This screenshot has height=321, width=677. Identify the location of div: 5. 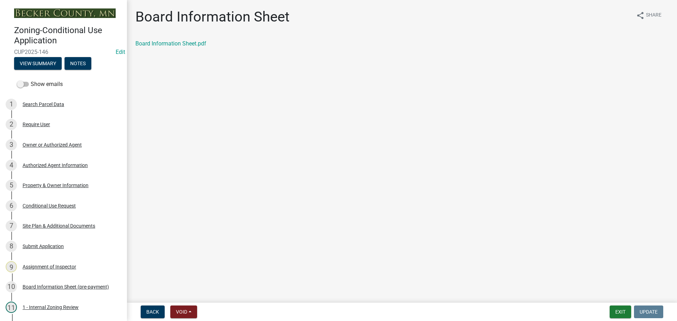
(11, 185).